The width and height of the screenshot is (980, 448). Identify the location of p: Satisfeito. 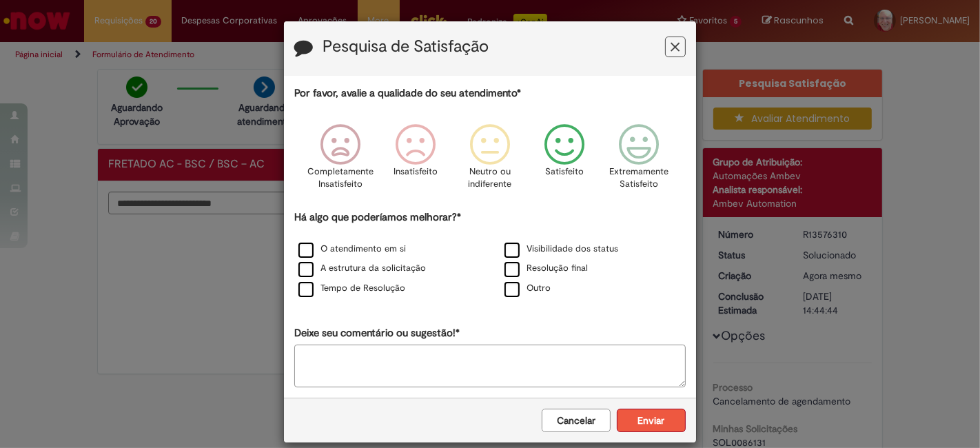
(565, 172).